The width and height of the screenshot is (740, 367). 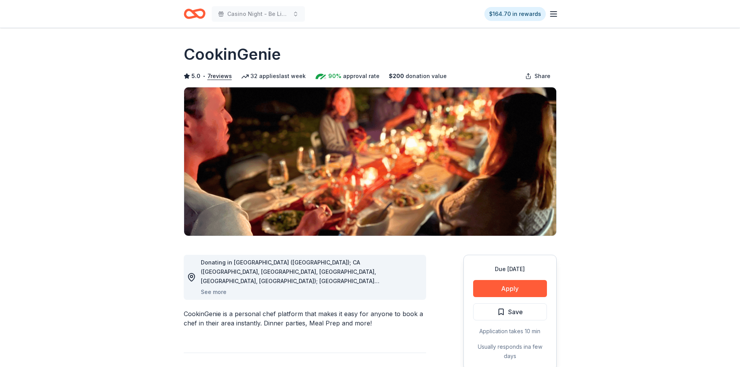 What do you see at coordinates (370, 162) in the screenshot?
I see `img: Image for CookinGenie` at bounding box center [370, 162].